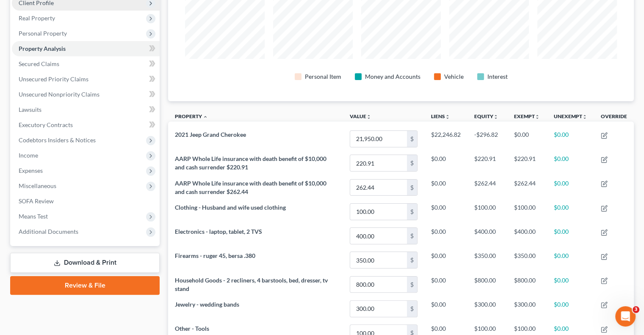 The image size is (644, 335). Describe the element at coordinates (446, 138) in the screenshot. I see `td: $22,246.82` at that location.